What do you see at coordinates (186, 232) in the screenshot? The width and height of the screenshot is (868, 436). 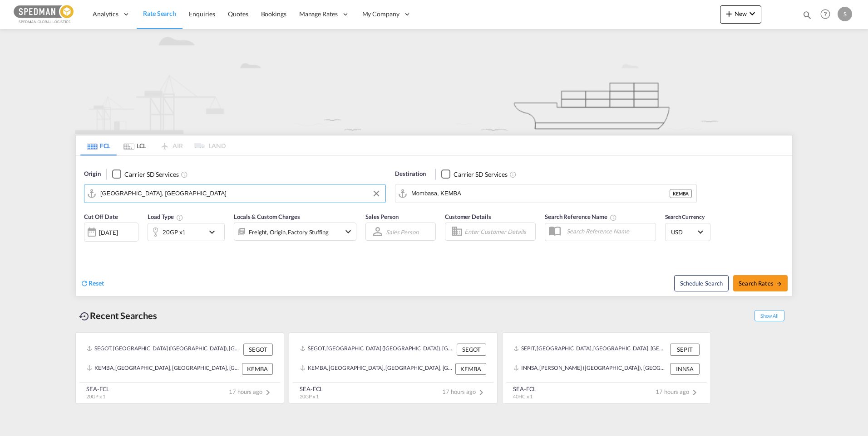 I see `div: 20GP x1icon-chevron-down` at bounding box center [186, 232].